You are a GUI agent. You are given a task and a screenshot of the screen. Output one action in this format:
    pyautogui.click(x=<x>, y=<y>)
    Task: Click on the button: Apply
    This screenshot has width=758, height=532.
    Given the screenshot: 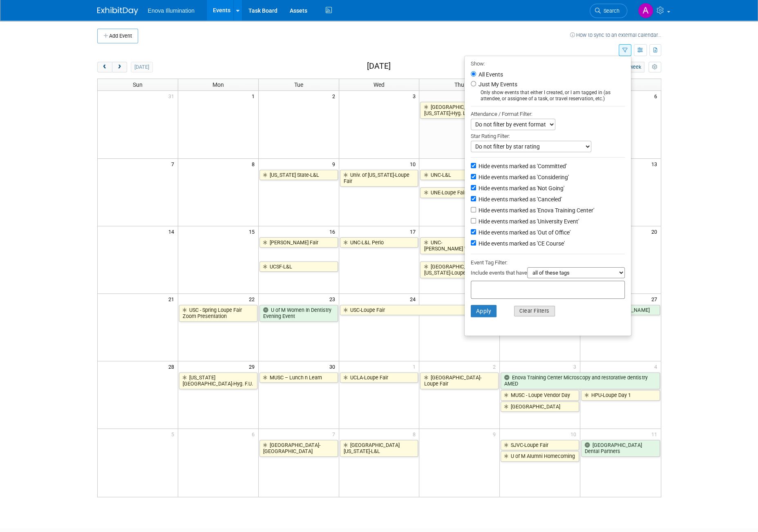 What is the action you would take?
    pyautogui.click(x=484, y=311)
    